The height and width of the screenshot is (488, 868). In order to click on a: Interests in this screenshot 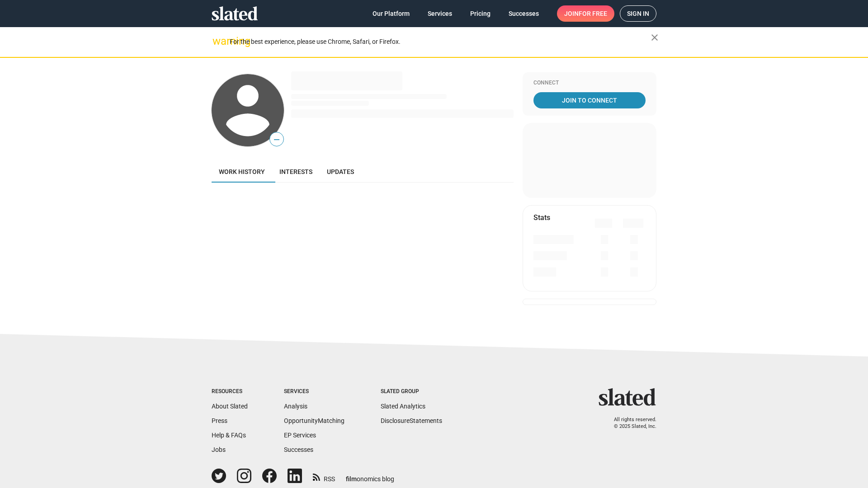, I will do `click(295, 172)`.